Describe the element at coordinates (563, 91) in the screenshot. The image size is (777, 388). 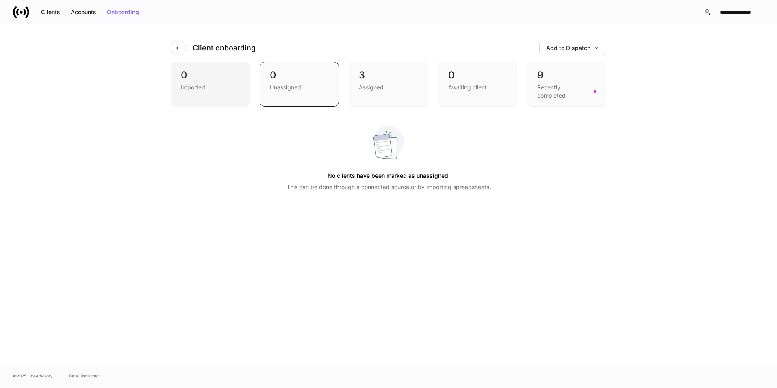
I see `div: Recently completed` at that location.